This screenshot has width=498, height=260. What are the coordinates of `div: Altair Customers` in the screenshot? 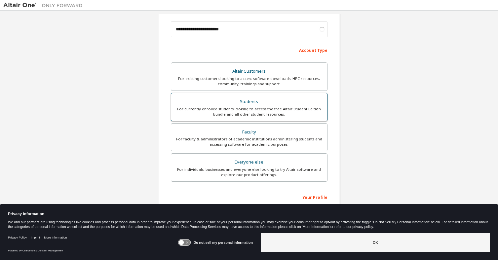 It's located at (249, 71).